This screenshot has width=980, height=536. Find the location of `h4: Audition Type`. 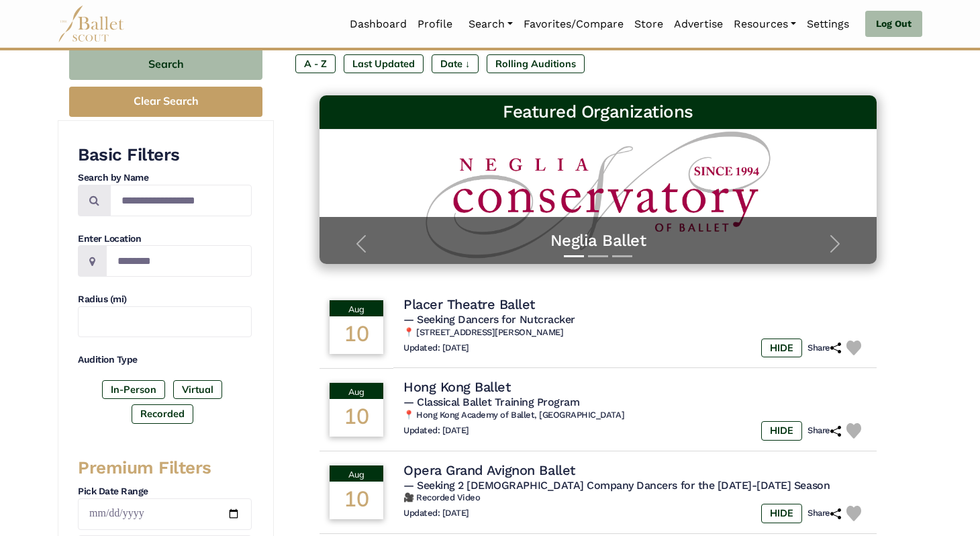

h4: Audition Type is located at coordinates (165, 360).